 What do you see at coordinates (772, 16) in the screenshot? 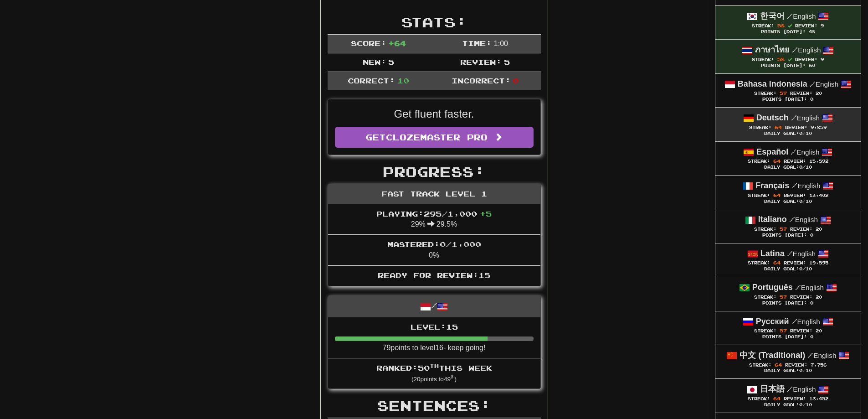
I see `strong: 한국어` at bounding box center [772, 16].